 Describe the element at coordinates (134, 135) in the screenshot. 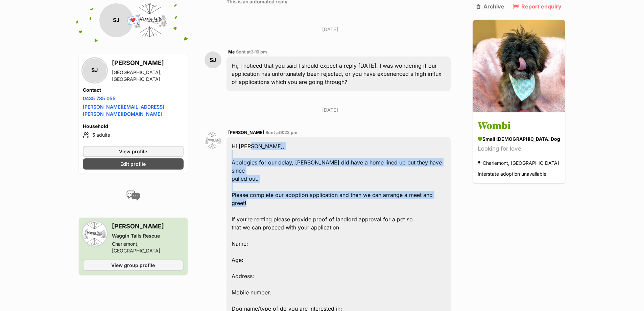

I see `li: 5 adults` at that location.